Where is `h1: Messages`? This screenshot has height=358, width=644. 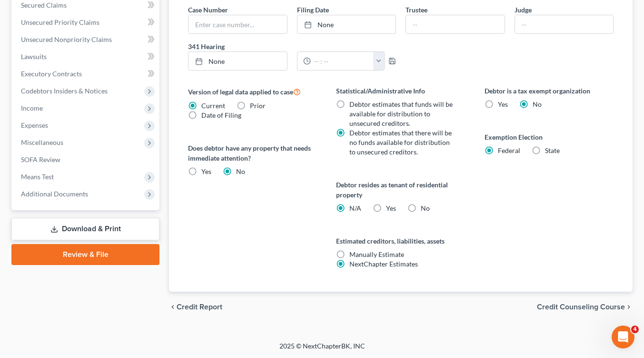 h1: Messages is located at coordinates (96, 12).